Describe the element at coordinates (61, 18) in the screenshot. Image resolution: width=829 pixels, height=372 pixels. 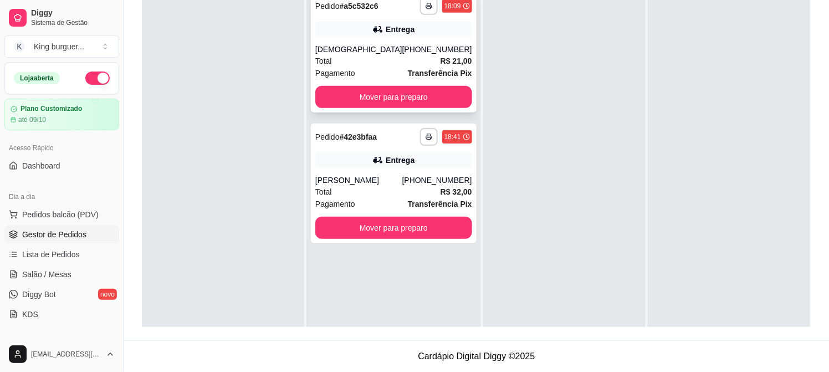
I see `a: DiggySistema de Gestão` at that location.